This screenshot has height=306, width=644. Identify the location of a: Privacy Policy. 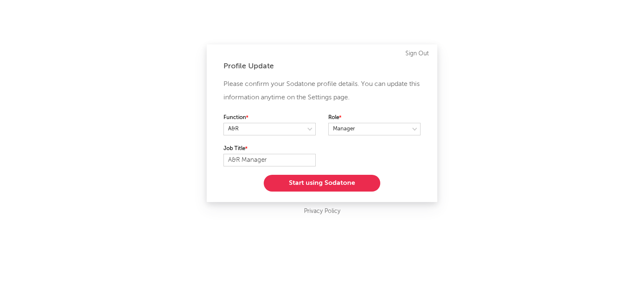
(322, 212).